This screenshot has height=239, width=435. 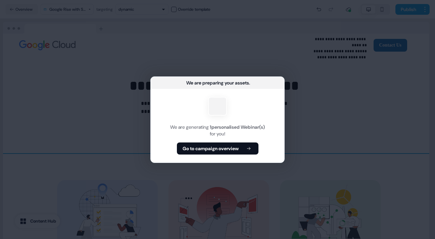 What do you see at coordinates (237, 127) in the screenshot?
I see `b: 1 personalised Webinar(s)` at bounding box center [237, 127].